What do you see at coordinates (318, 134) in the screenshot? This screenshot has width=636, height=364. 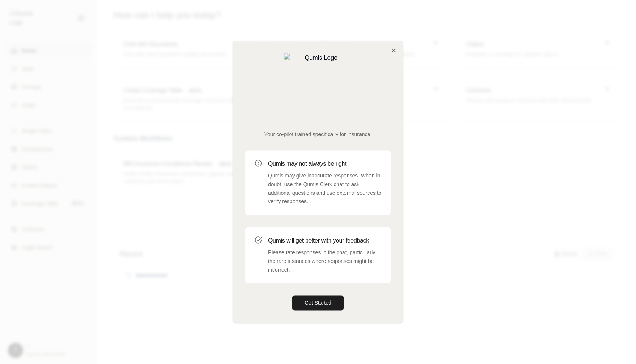 I see `p: Your co-pilot trained specifically for insurance.` at bounding box center [318, 134].